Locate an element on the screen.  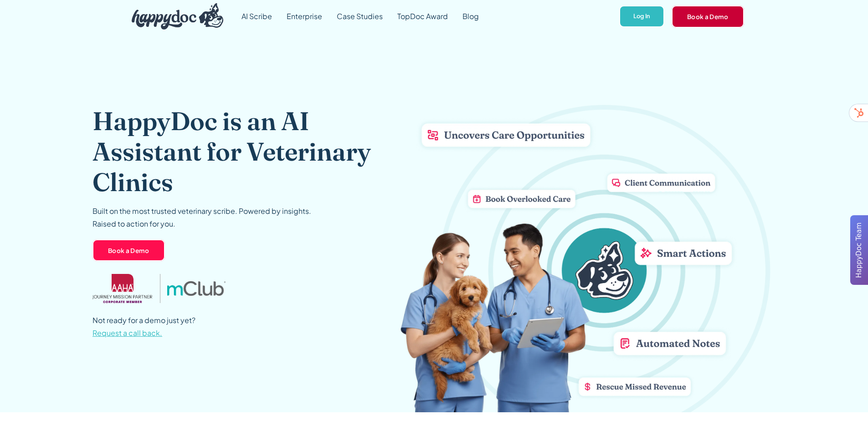
p: Built on the most trusted veterinary scribe. Powered by insights. Raised to action for you. is located at coordinates (202, 218).